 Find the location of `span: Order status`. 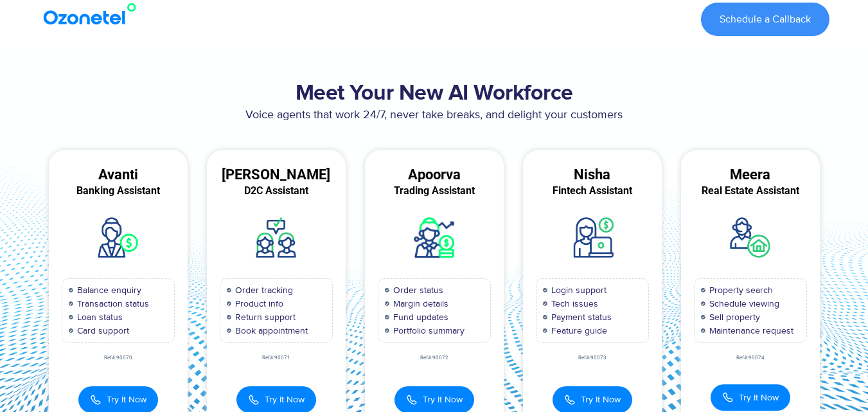

span: Order status is located at coordinates (416, 290).